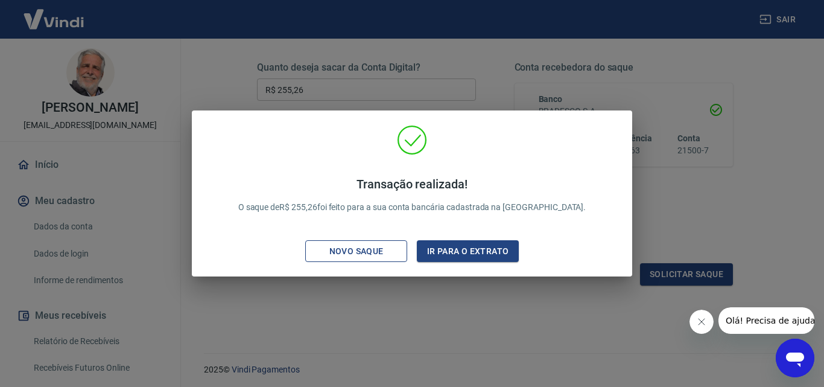 Image resolution: width=824 pixels, height=387 pixels. I want to click on h4: Transação realizada!, so click(412, 184).